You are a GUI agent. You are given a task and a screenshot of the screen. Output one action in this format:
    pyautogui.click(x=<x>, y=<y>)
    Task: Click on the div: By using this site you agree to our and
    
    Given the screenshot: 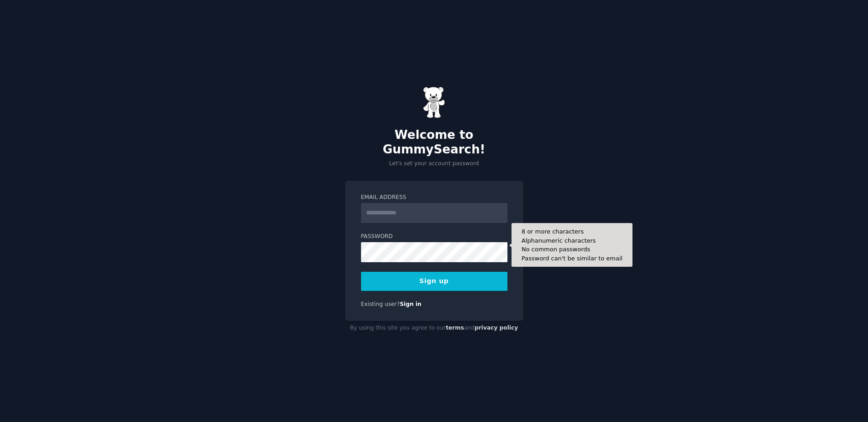 What is the action you would take?
    pyautogui.click(x=434, y=328)
    